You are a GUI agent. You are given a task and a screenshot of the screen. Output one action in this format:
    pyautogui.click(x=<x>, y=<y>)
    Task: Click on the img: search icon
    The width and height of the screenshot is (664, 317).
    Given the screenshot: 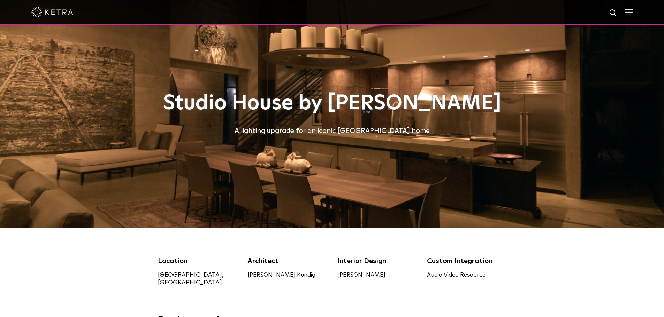 What is the action you would take?
    pyautogui.click(x=613, y=13)
    